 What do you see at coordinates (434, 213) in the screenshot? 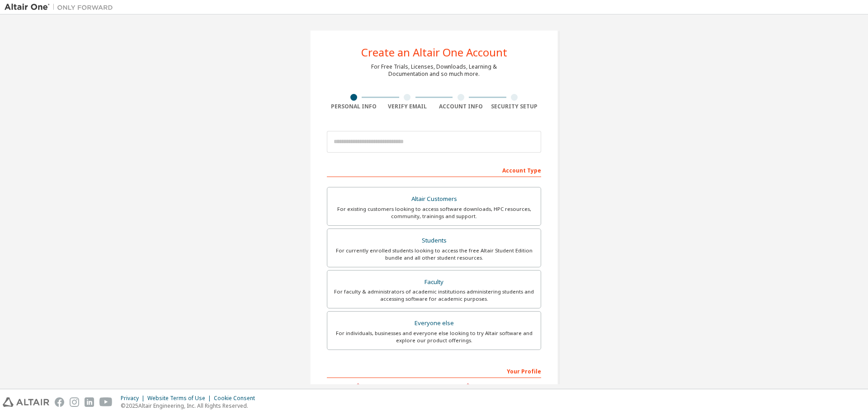
I see `div: For existing customers looking to access software downloads, HPC resources, community, trainings ...` at bounding box center [434, 213].